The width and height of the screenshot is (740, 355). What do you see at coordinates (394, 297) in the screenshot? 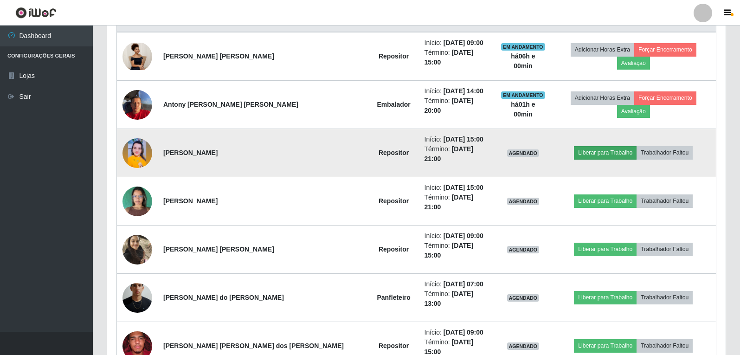
I see `strong: Panfleteiro` at bounding box center [394, 297].